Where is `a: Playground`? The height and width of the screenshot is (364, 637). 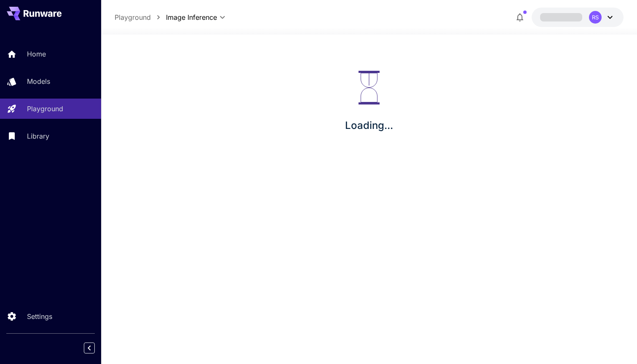 a: Playground is located at coordinates (133, 17).